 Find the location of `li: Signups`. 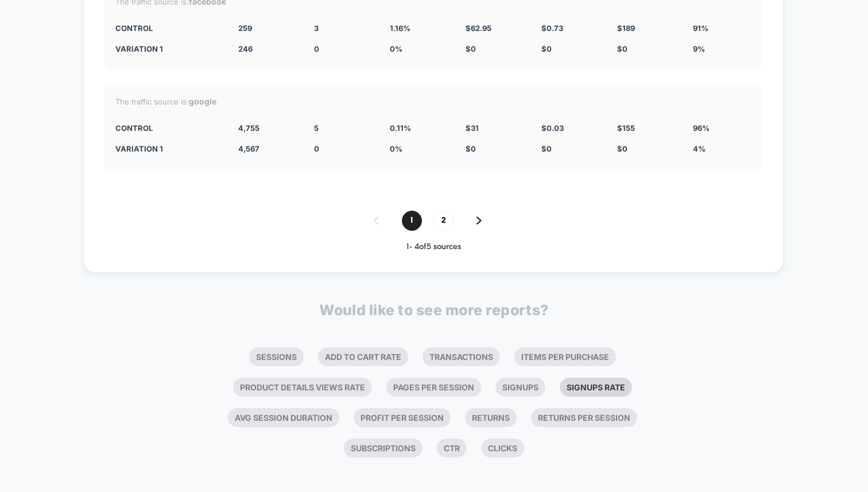

li: Signups is located at coordinates (520, 387).